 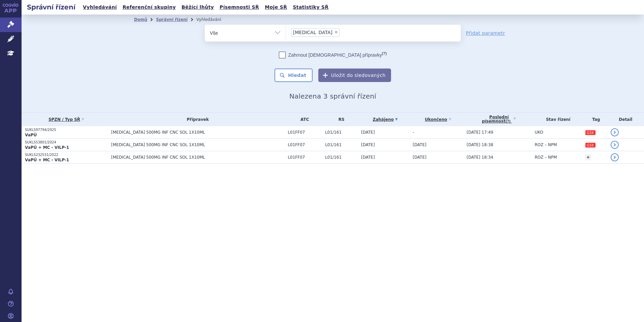 I want to click on strong: VaPÚ, so click(x=31, y=135).